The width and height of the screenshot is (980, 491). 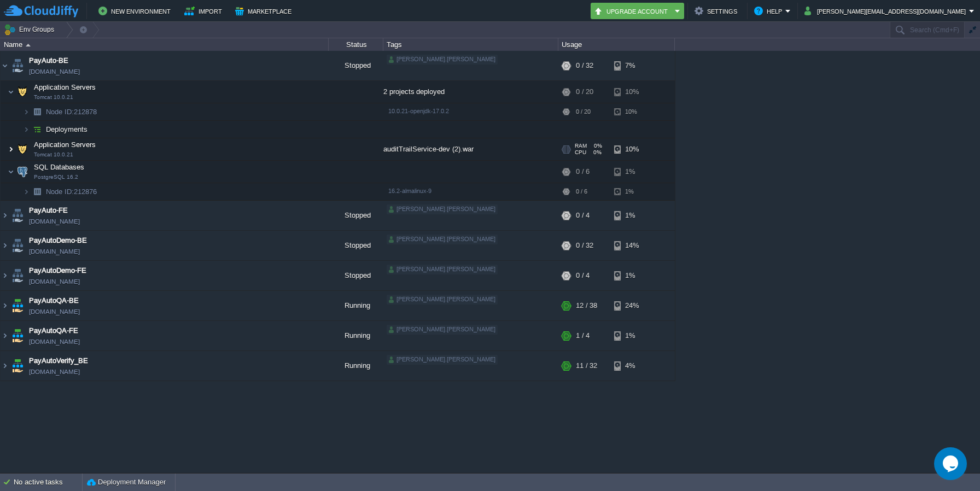 I want to click on div: 0 / 6, so click(x=583, y=171).